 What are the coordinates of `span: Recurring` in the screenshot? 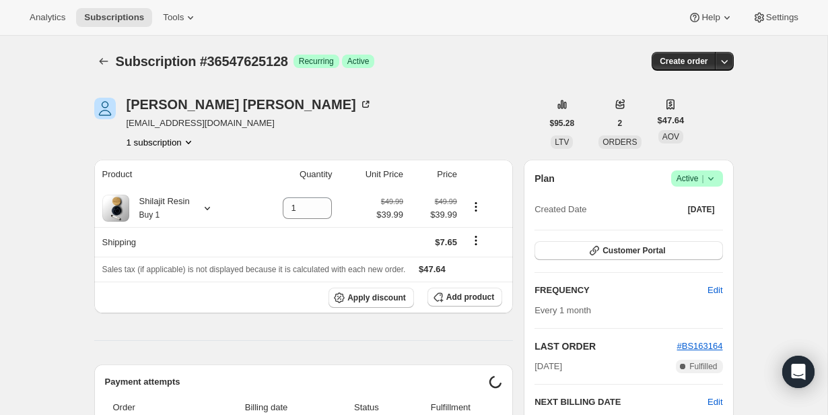 It's located at (316, 61).